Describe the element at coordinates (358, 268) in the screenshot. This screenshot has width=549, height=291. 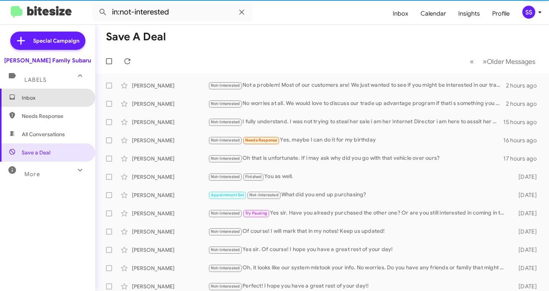
I see `div: Oh, it looks like our system mistook your info. No worries. Do you have any friends or family tha...` at that location.